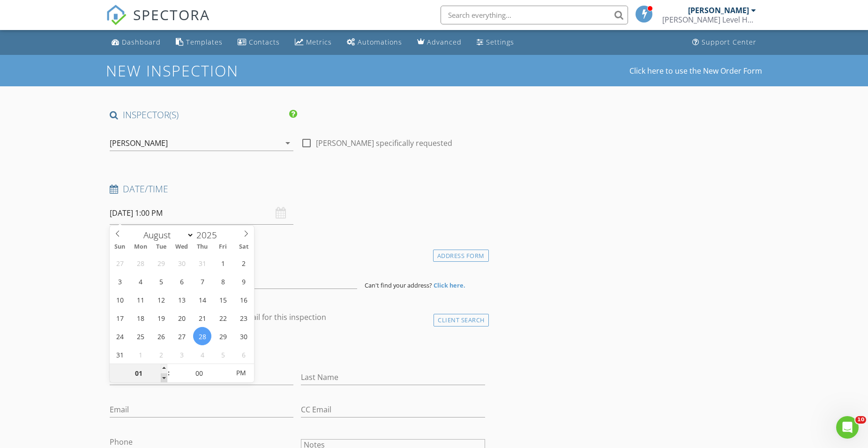  Describe the element at coordinates (861, 420) in the screenshot. I see `span: 10` at that location.